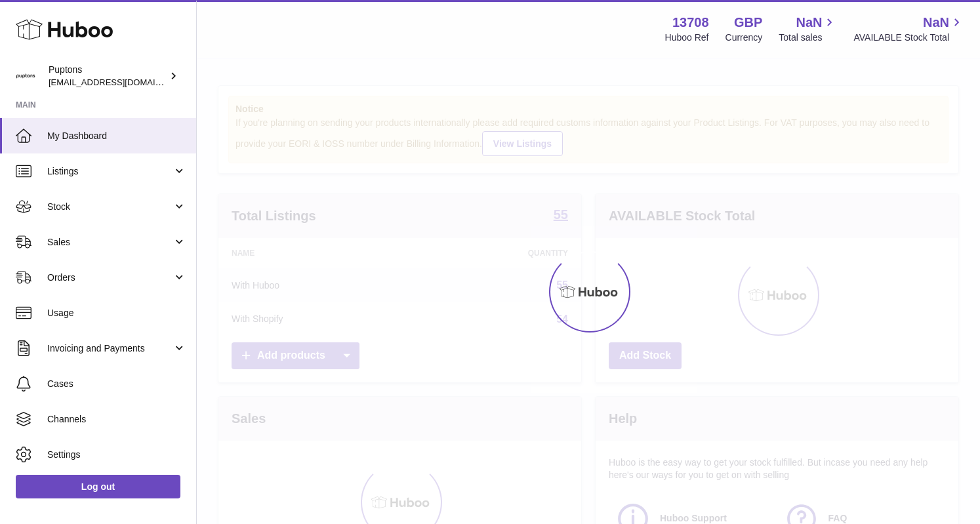  Describe the element at coordinates (807, 37) in the screenshot. I see `span: Total sales` at that location.